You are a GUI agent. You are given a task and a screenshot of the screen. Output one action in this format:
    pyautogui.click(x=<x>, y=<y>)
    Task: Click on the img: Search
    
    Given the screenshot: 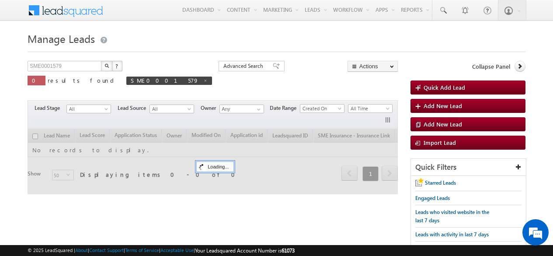 What is the action you would take?
    pyautogui.click(x=107, y=66)
    